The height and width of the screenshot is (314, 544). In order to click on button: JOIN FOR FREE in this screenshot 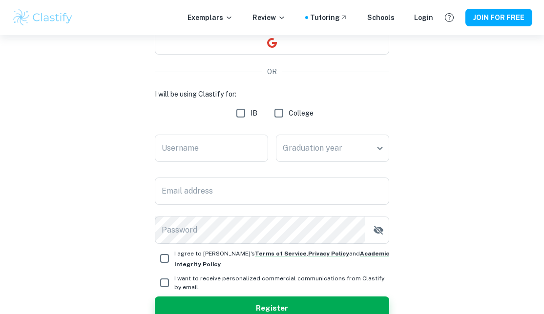, I will do `click(498, 18)`.